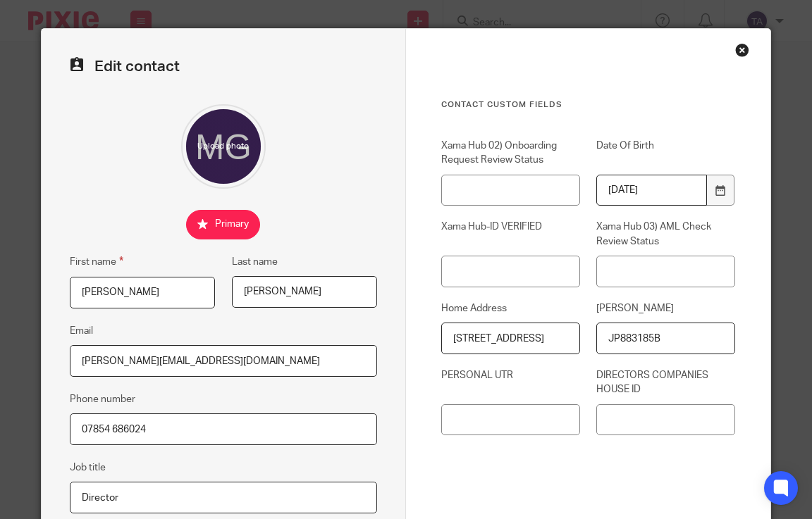 The width and height of the screenshot is (812, 519). Describe the element at coordinates (87, 468) in the screenshot. I see `label: Job title` at that location.